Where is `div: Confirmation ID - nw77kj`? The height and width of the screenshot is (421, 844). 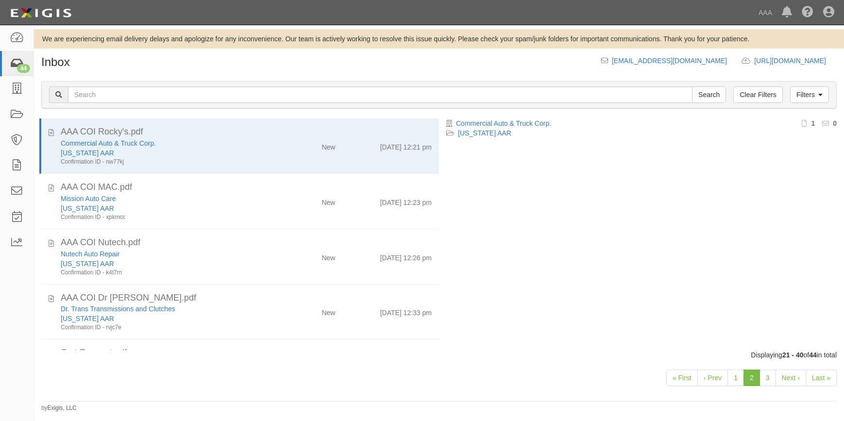
div: Confirmation ID - nw77kj is located at coordinates (166, 162).